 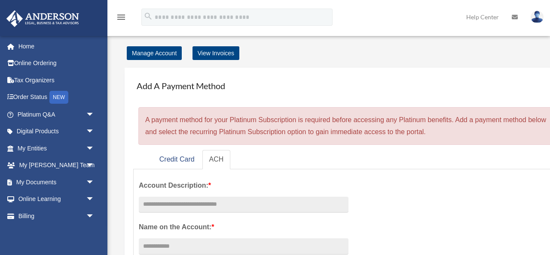 What do you see at coordinates (59, 97) in the screenshot?
I see `div: NEW` at bounding box center [59, 97].